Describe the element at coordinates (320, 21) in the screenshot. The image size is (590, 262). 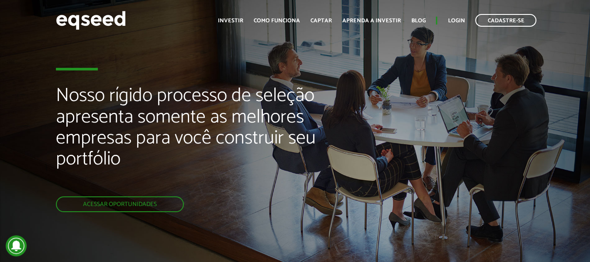
I see `a: Captar` at that location.